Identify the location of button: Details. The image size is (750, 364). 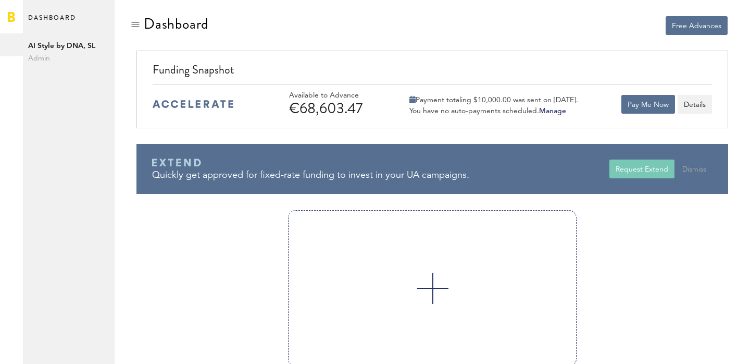
(695, 104).